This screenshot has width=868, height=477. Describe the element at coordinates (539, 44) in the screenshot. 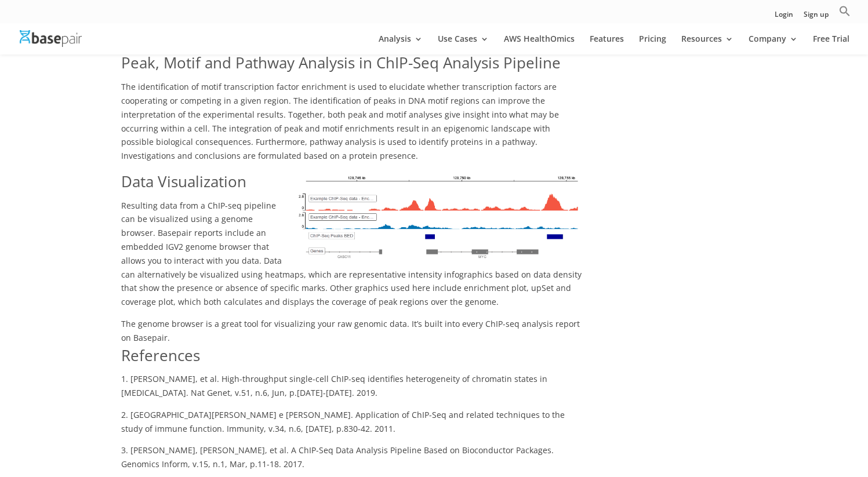

I see `a: AWS HealthOmics` at that location.